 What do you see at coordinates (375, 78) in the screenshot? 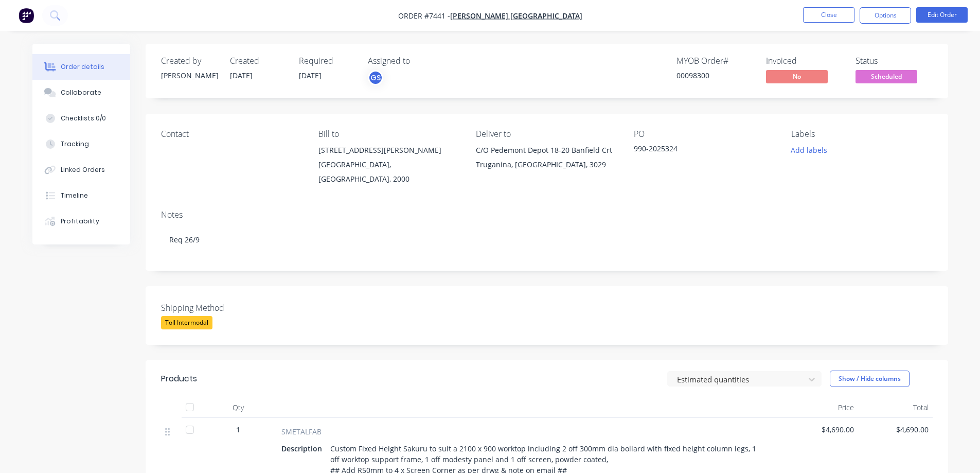
I see `button: GS` at bounding box center [375, 78].